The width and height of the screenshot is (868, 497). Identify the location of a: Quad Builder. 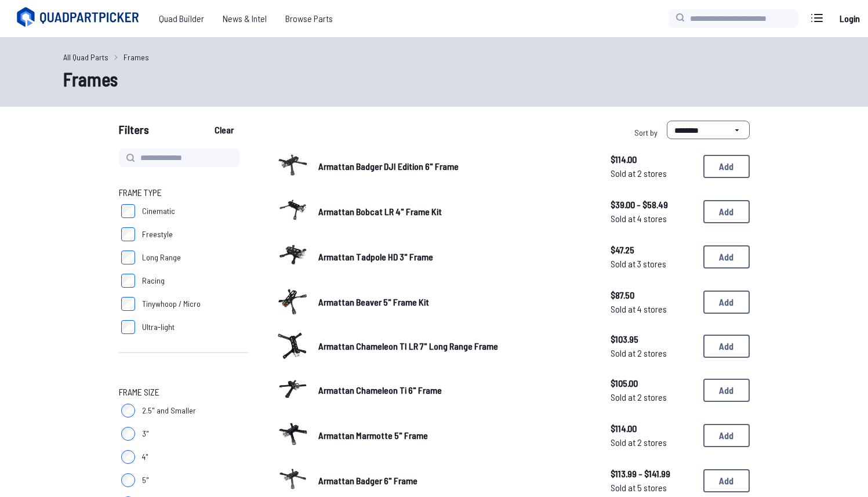
(182, 19).